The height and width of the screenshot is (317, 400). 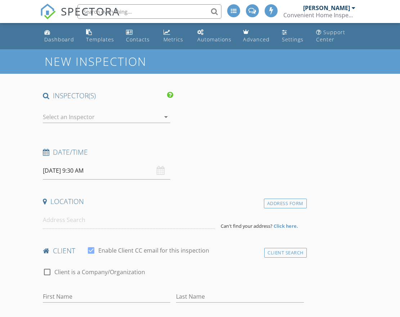 What do you see at coordinates (285, 252) in the screenshot?
I see `div: Client Search` at bounding box center [285, 252].